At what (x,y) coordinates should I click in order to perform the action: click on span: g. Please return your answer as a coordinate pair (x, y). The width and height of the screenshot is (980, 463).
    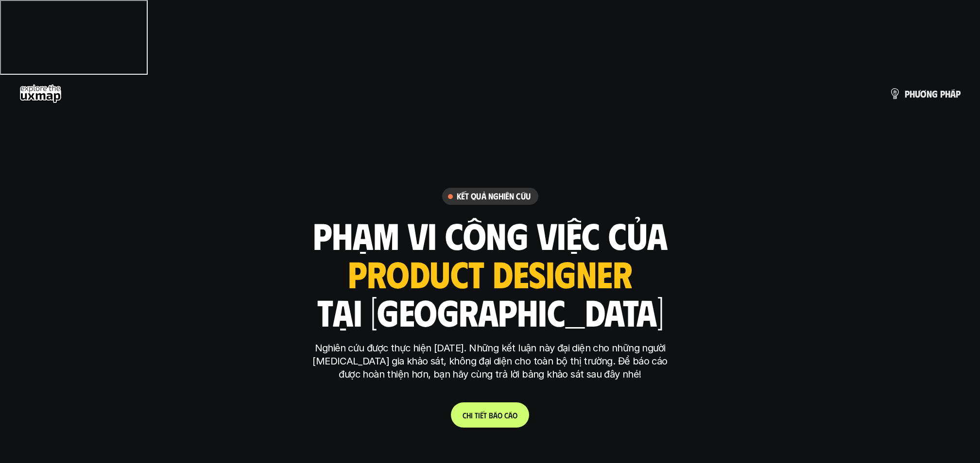
    Looking at the image, I should click on (934, 94).